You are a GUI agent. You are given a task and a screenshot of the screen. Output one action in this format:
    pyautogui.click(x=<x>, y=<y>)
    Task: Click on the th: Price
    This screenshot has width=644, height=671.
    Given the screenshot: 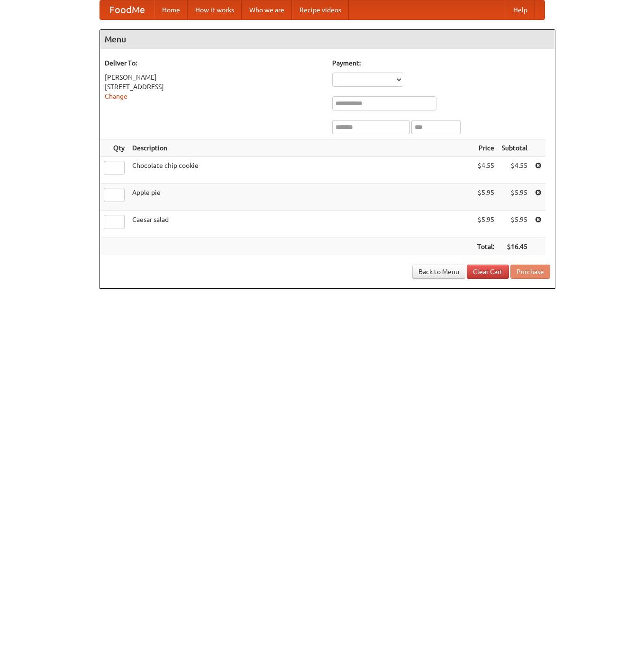 What is the action you would take?
    pyautogui.click(x=485, y=148)
    